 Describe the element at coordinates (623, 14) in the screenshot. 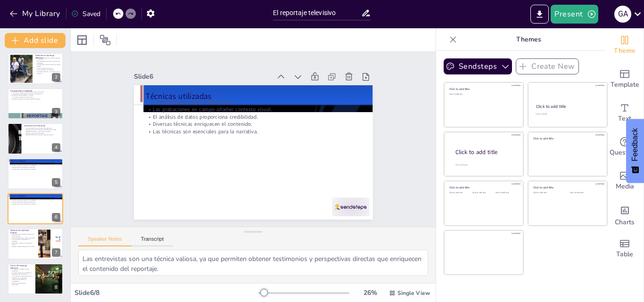

I see `div: G A` at that location.